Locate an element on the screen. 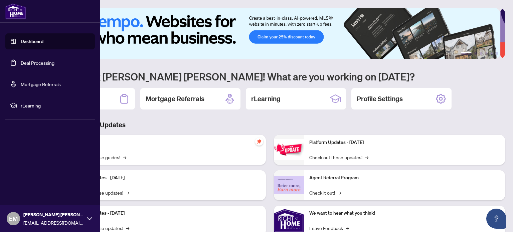 Image resolution: width=513 pixels, height=232 pixels. span: EM is located at coordinates (13, 219).